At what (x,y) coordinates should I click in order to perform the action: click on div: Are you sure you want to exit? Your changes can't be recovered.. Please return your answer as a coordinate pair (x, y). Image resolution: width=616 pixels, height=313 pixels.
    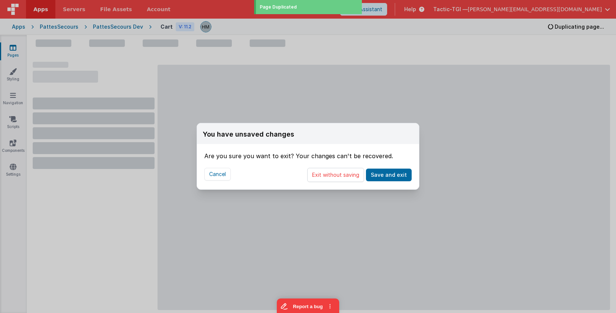
    Looking at the image, I should click on (308, 152).